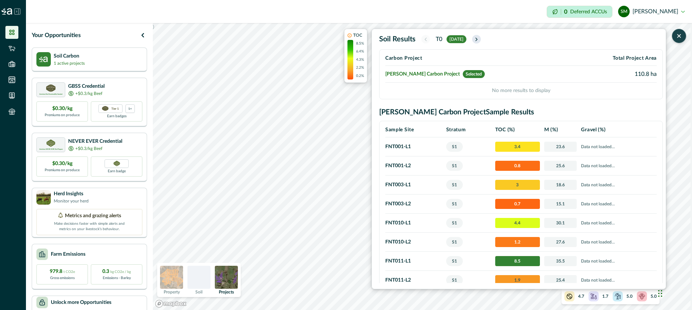 This screenshot has height=310, width=692. I want to click on th: Carbon Project, so click(479, 58).